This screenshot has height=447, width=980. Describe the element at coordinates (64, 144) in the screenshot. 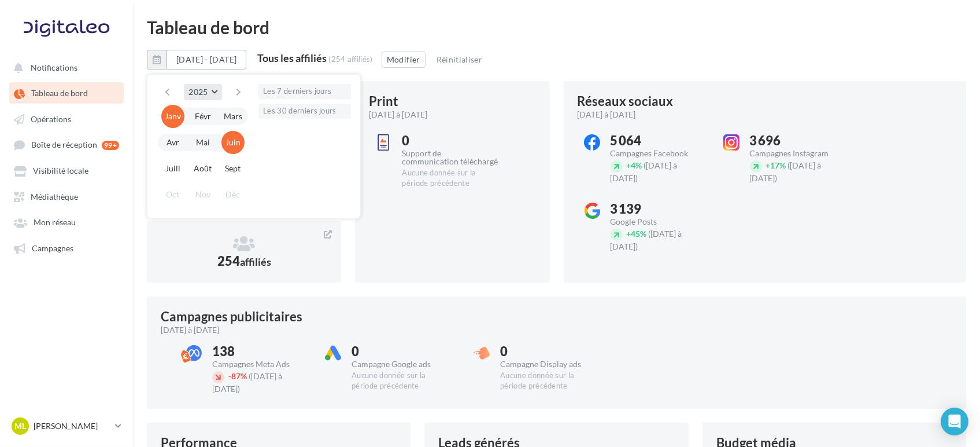

I see `span: Boîte de réception` at that location.